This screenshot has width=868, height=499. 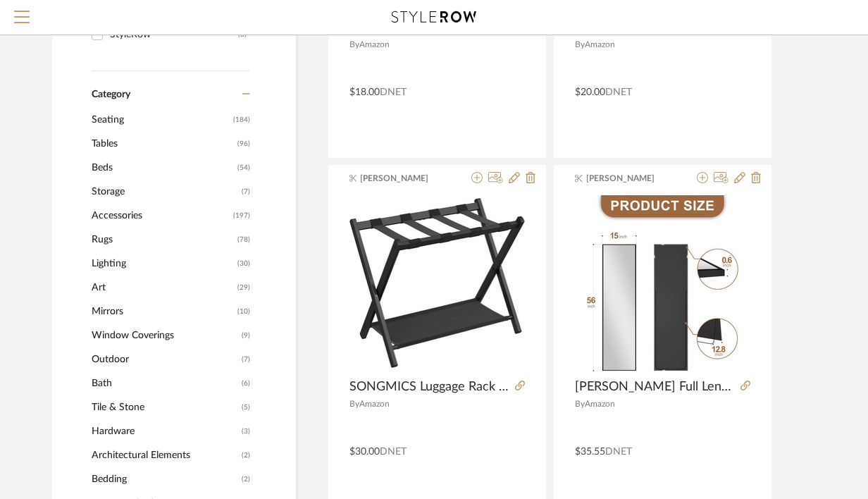 What do you see at coordinates (161, 216) in the screenshot?
I see `span: Accessories` at bounding box center [161, 216].